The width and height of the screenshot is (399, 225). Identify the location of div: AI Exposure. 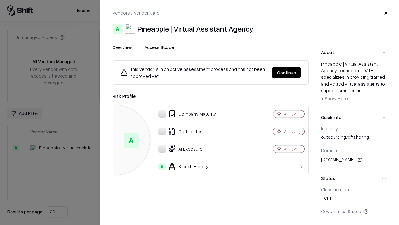
(185, 149).